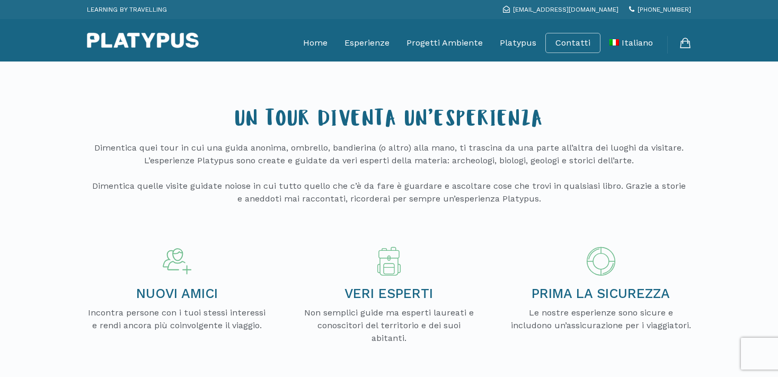  Describe the element at coordinates (601, 319) in the screenshot. I see `p: Le nostre esperienze sono sicure e includono un’assicurazione per i viaggiatori.` at that location.